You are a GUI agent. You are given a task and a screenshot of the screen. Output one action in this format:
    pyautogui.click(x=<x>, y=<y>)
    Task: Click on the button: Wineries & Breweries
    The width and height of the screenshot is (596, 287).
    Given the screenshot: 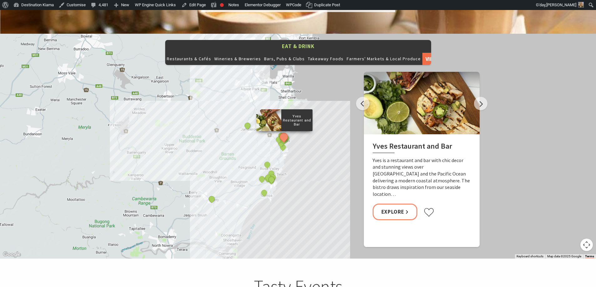 What is the action you would take?
    pyautogui.click(x=237, y=59)
    